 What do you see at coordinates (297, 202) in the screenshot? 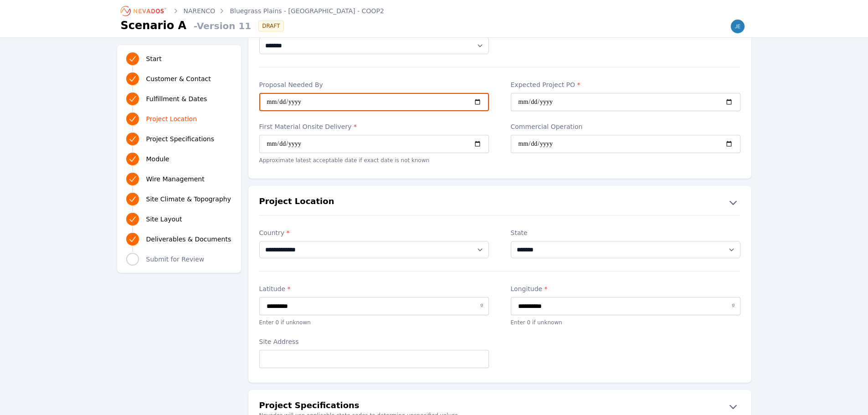
I see `h2: Project Location` at bounding box center [297, 202].